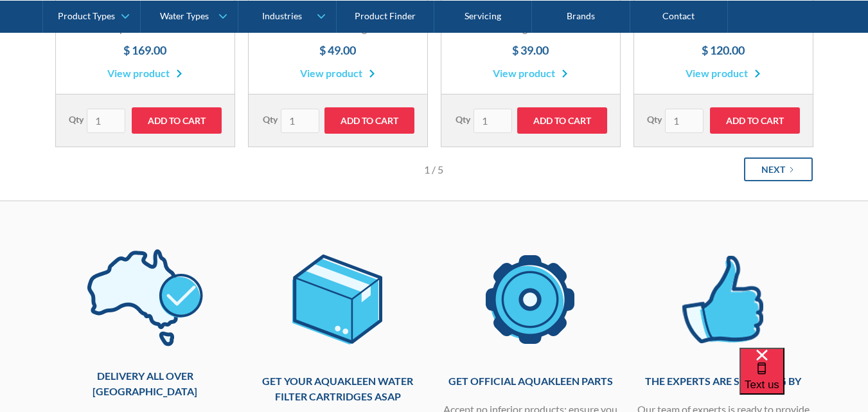 The width and height of the screenshot is (868, 412). I want to click on div: Industries, so click(282, 15).